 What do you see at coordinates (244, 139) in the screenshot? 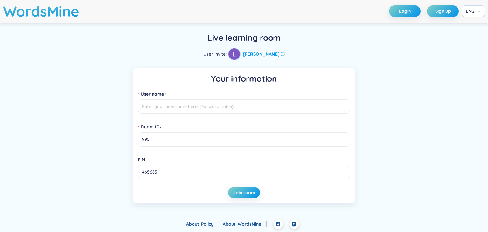
I see `input: Room ID` at bounding box center [244, 139].